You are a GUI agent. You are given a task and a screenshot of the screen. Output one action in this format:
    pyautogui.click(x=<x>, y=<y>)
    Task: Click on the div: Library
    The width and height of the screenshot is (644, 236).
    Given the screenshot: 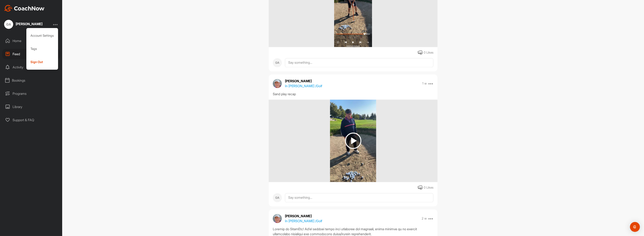 What is the action you would take?
    pyautogui.click(x=31, y=107)
    